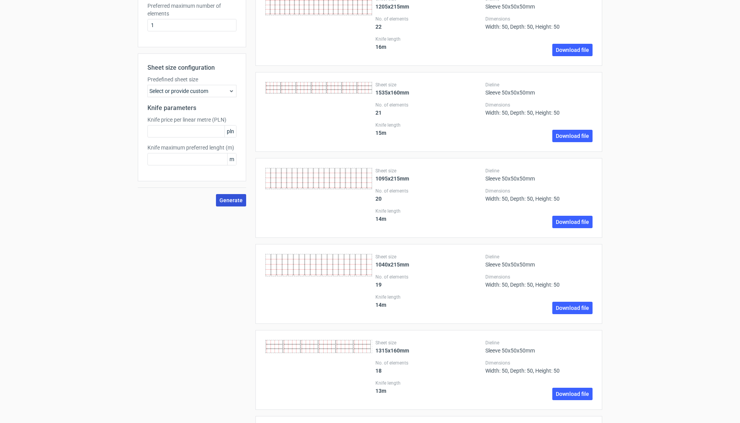  What do you see at coordinates (392, 7) in the screenshot?
I see `strong: 1205x215mm` at bounding box center [392, 7].